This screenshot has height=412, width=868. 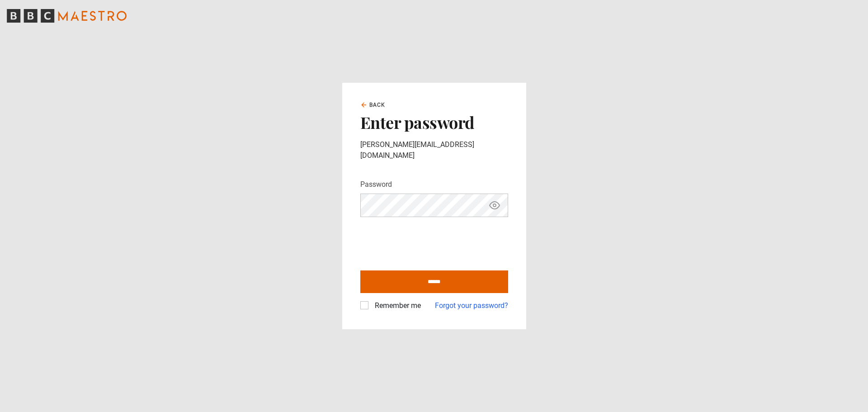 What do you see at coordinates (434, 122) in the screenshot?
I see `h2: Enter password` at bounding box center [434, 122].